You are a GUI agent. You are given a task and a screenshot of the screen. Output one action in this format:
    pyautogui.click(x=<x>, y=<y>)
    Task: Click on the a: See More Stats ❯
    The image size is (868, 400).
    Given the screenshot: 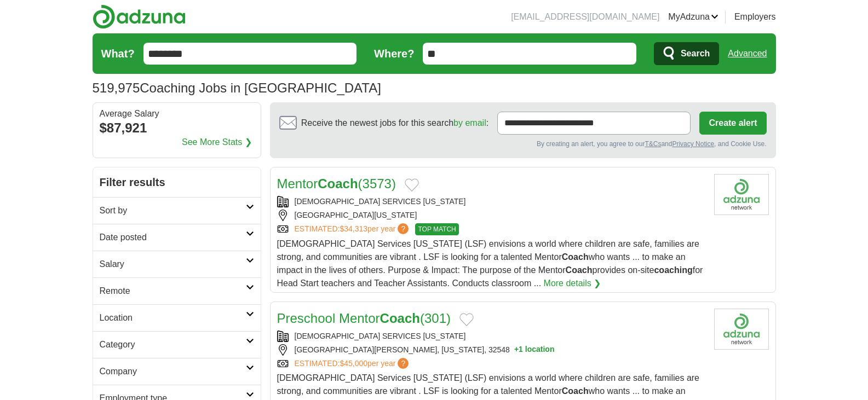 What is the action you would take?
    pyautogui.click(x=217, y=142)
    